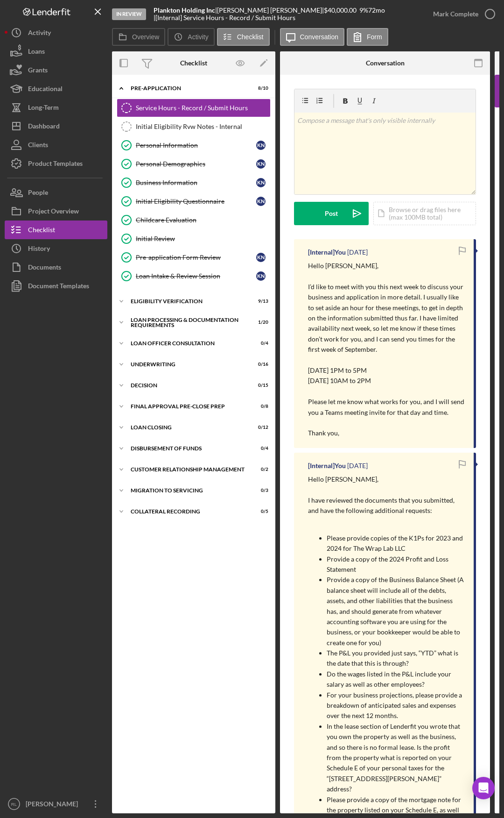 Image resolution: width=504 pixels, height=818 pixels. Describe the element at coordinates (203, 239) in the screenshot. I see `div: Initial Review` at that location.